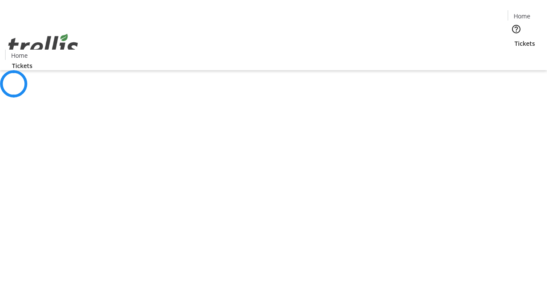 This screenshot has width=547, height=308. Describe the element at coordinates (43, 46) in the screenshot. I see `img: Orient E2E Organization 6uU3ANMNi8's Logo` at that location.